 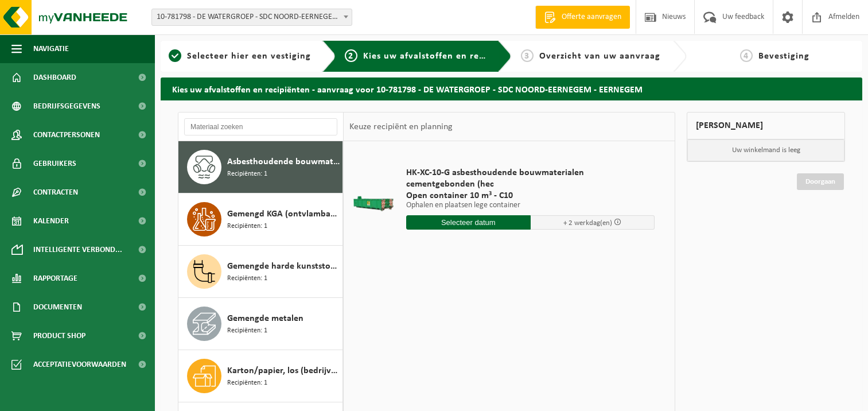 What do you see at coordinates (530, 178) in the screenshot?
I see `span: HK-XC-10-G asbesthoudende bouwmaterialen cementgebonden (hec` at bounding box center [530, 178].